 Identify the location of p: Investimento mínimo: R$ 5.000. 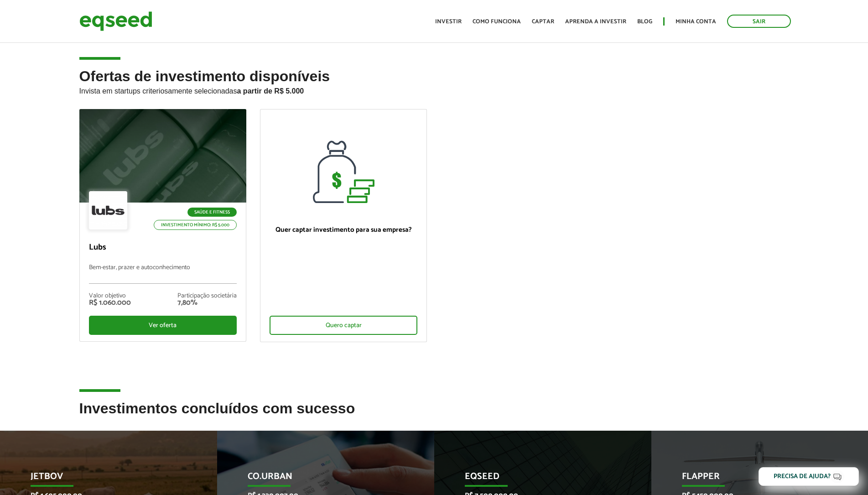
(195, 225).